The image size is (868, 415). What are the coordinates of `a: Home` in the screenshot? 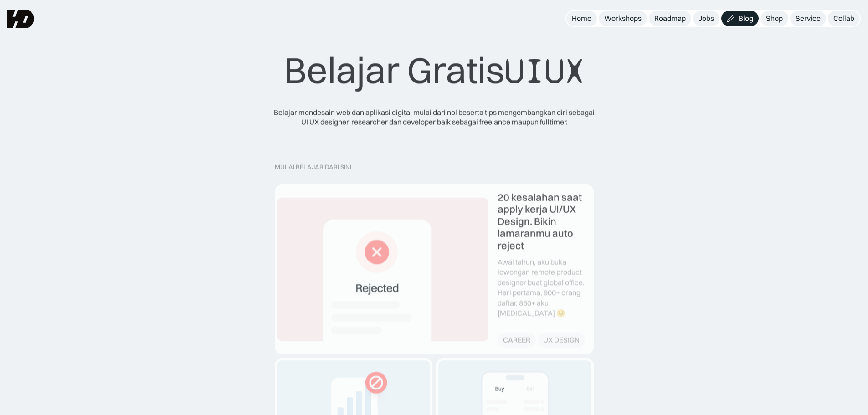 It's located at (582, 18).